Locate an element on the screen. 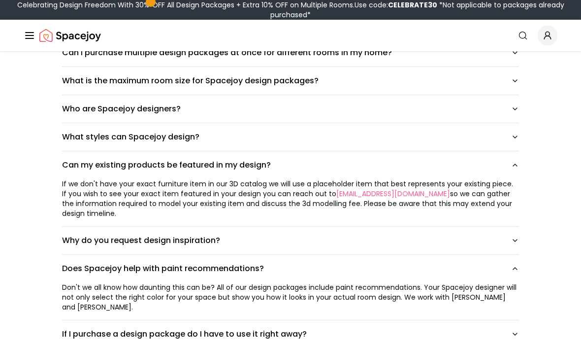 This screenshot has height=346, width=581. img: Spacejoy Logo is located at coordinates (70, 35).